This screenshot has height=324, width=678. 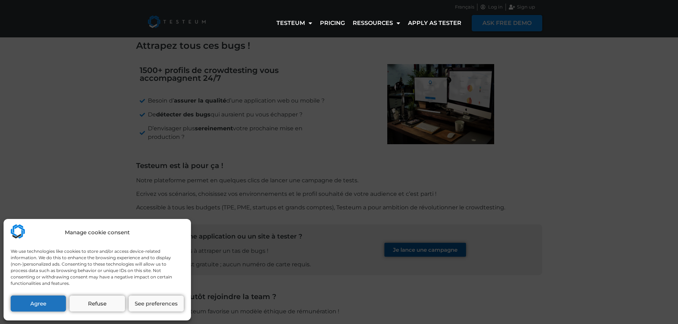 What do you see at coordinates (97, 233) in the screenshot?
I see `div: Manage cookie consent` at bounding box center [97, 233].